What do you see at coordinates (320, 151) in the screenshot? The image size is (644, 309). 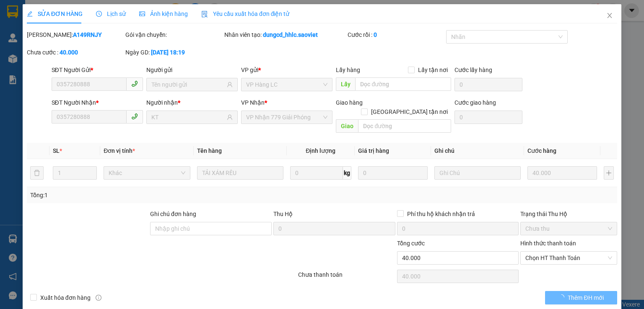 I see `span: Định lượng` at bounding box center [320, 151].